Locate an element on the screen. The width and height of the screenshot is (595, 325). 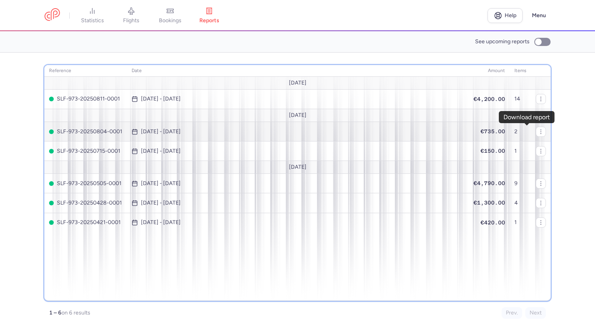
a: reports is located at coordinates (209, 16).